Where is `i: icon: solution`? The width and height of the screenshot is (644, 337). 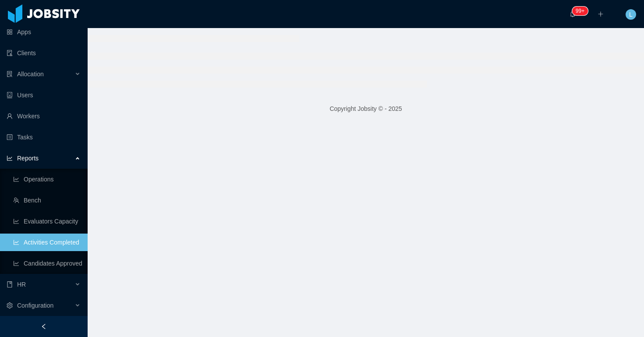
i: icon: solution is located at coordinates (10, 74).